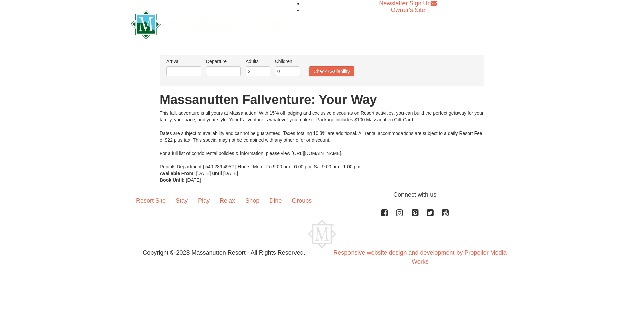 The image size is (644, 317). Describe the element at coordinates (331, 72) in the screenshot. I see `button: Check Availability` at that location.